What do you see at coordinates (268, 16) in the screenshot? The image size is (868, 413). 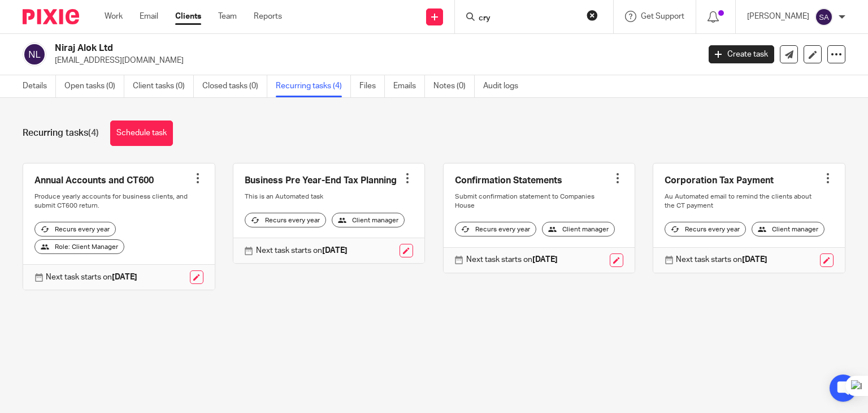 I see `a: Reports` at bounding box center [268, 16].